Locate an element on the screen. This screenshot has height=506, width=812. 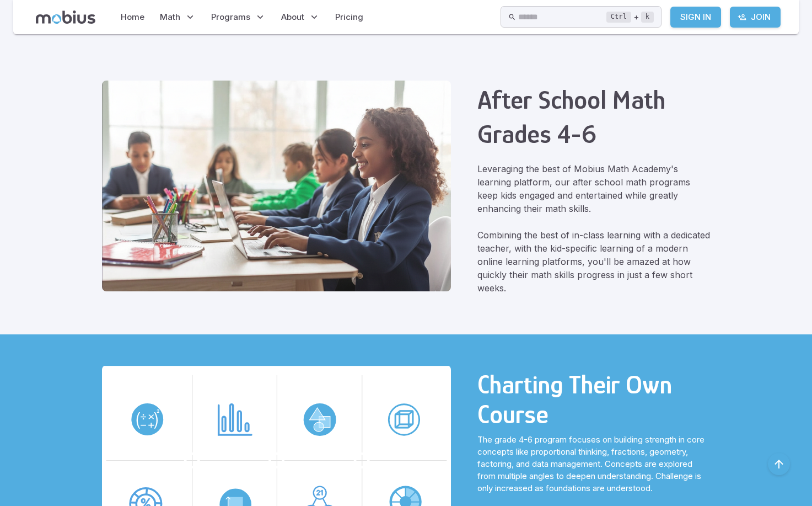
a: Home is located at coordinates (132, 17).